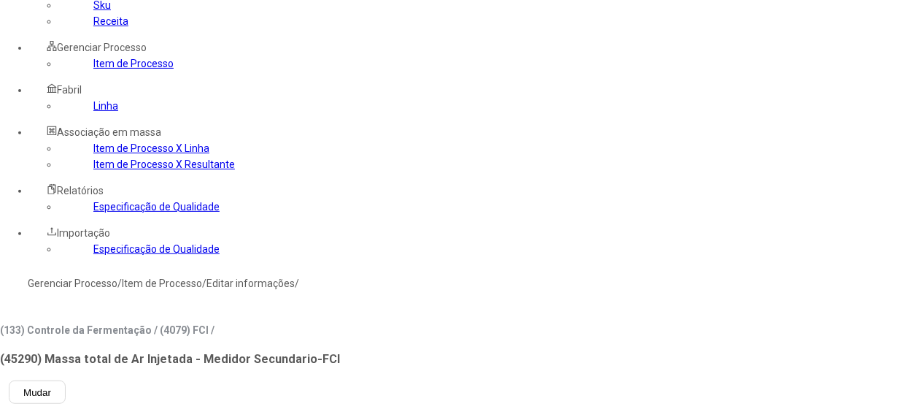 The width and height of the screenshot is (901, 420). What do you see at coordinates (37, 392) in the screenshot?
I see `span: Mudar` at bounding box center [37, 392].